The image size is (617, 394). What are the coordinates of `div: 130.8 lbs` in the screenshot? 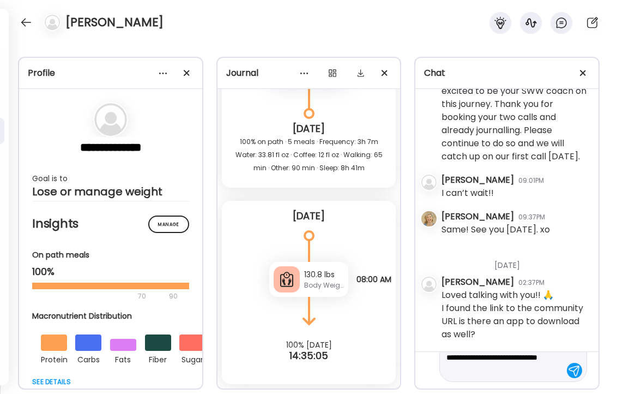 It's located at (324, 274).